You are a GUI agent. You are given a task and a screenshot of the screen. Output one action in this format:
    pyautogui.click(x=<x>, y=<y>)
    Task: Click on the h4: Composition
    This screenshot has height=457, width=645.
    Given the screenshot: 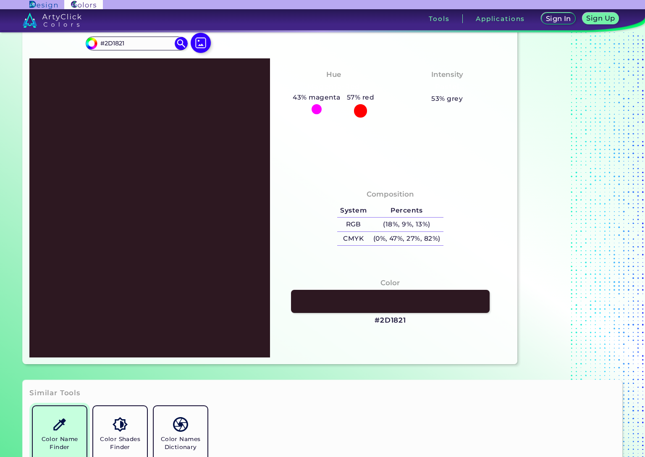 What is the action you would take?
    pyautogui.click(x=390, y=194)
    